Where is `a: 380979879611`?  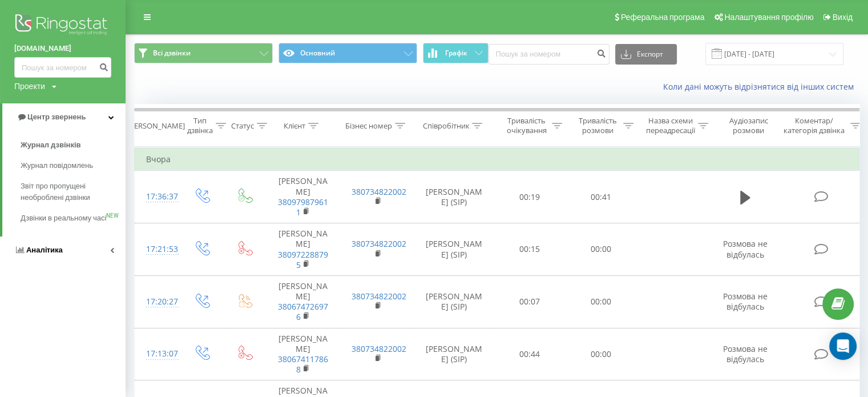
a: 380979879611 is located at coordinates (303, 206).